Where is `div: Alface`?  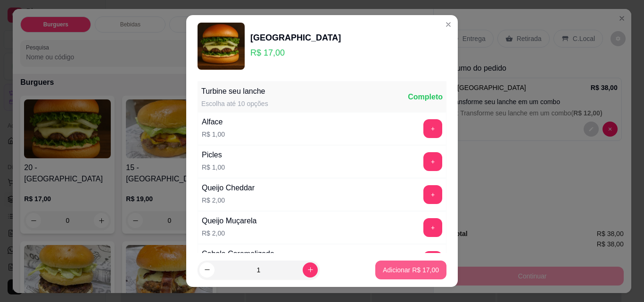 div: Alface is located at coordinates (213, 122).